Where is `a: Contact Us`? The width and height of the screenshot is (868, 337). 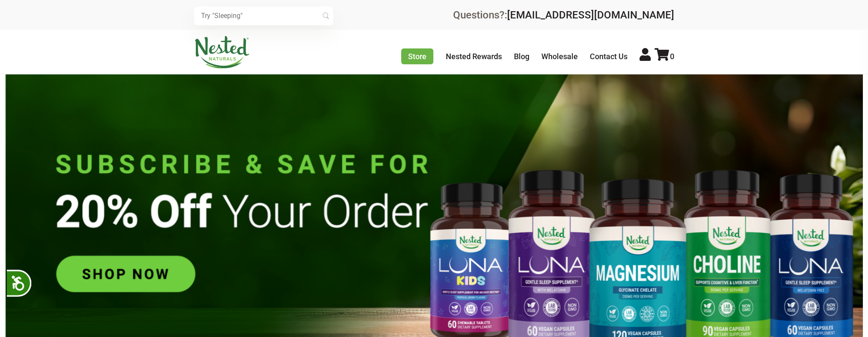
a: Contact Us is located at coordinates (608, 56).